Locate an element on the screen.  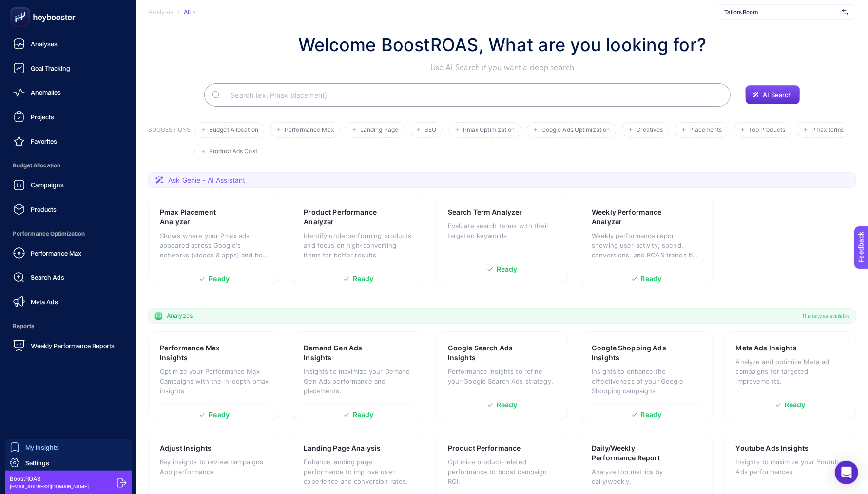
span: Search Ads is located at coordinates (47, 278).